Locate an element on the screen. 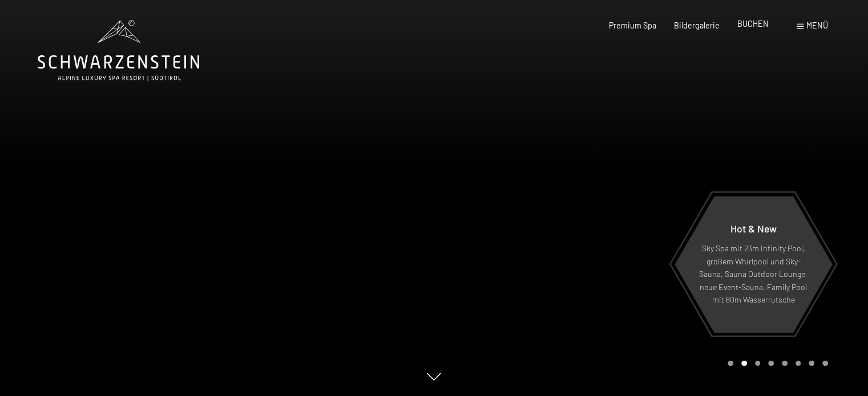  a: Premium Spa is located at coordinates (632, 25).